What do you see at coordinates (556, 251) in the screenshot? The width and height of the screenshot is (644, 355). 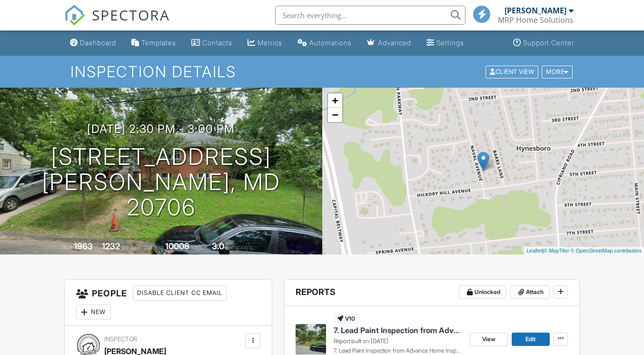 I see `a: © MapTiler` at bounding box center [556, 251].